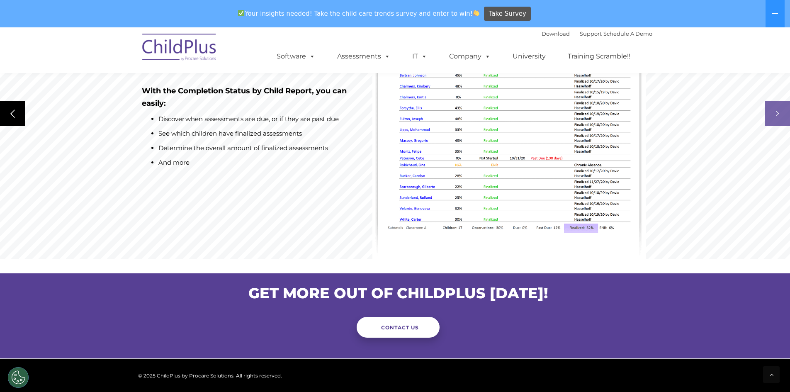 The height and width of the screenshot is (392, 790). What do you see at coordinates (420, 56) in the screenshot?
I see `a: IT` at bounding box center [420, 56].